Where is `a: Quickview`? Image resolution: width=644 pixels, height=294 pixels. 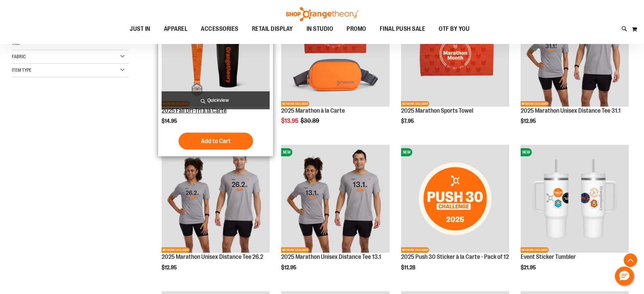
a: Quickview is located at coordinates (215, 100).